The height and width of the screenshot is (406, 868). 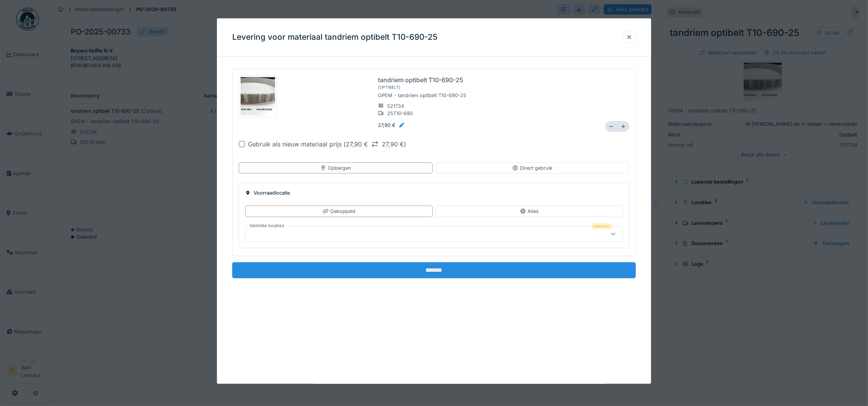 What do you see at coordinates (395, 105) in the screenshot?
I see `div: 521734` at bounding box center [395, 105].